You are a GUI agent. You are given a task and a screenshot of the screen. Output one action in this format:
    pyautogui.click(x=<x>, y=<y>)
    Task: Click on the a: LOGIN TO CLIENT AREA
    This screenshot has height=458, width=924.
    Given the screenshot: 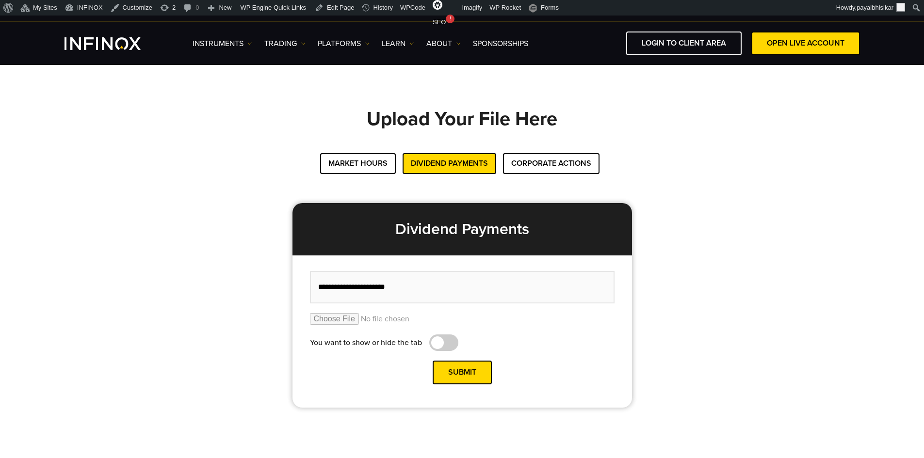 What is the action you would take?
    pyautogui.click(x=684, y=43)
    